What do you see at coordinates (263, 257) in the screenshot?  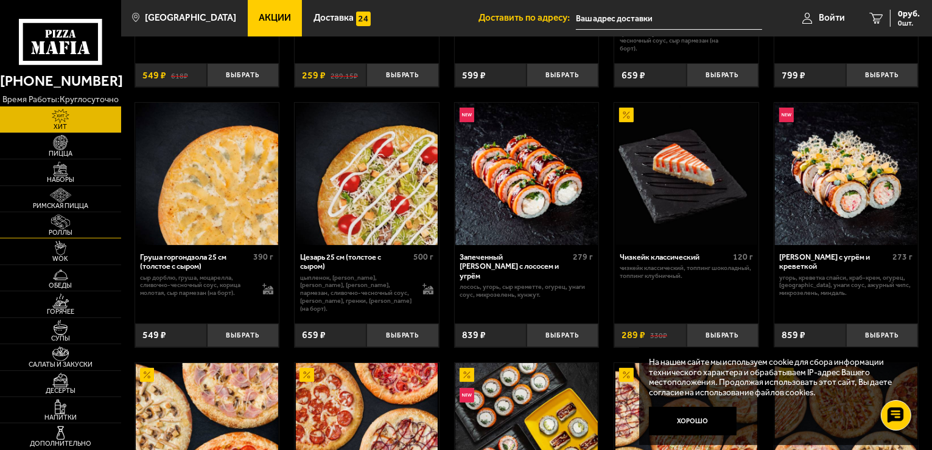 I see `span: 390 г` at bounding box center [263, 257].